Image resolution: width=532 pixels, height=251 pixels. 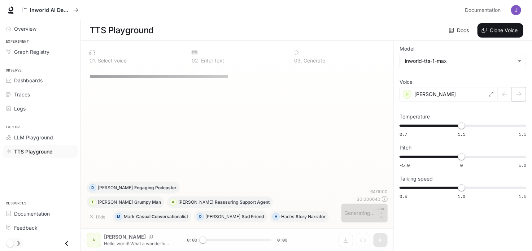 I want to click on p: Grumpy Man, so click(x=148, y=202).